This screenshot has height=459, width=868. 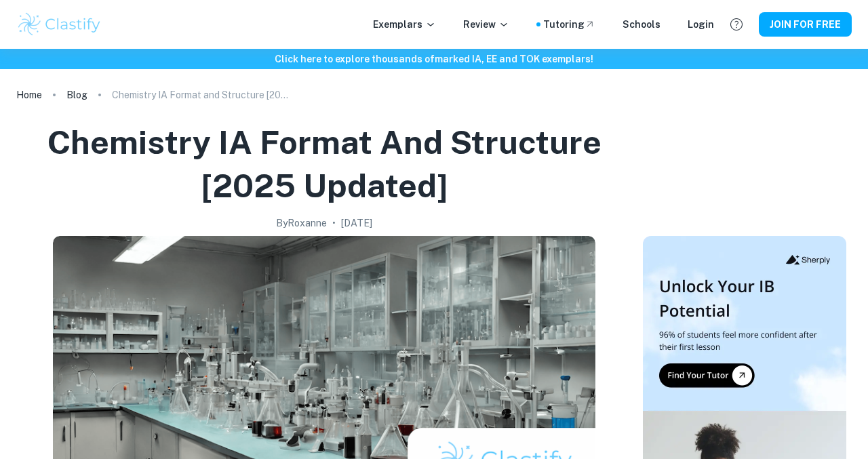 What do you see at coordinates (59, 24) in the screenshot?
I see `a: Clastify logo` at bounding box center [59, 24].